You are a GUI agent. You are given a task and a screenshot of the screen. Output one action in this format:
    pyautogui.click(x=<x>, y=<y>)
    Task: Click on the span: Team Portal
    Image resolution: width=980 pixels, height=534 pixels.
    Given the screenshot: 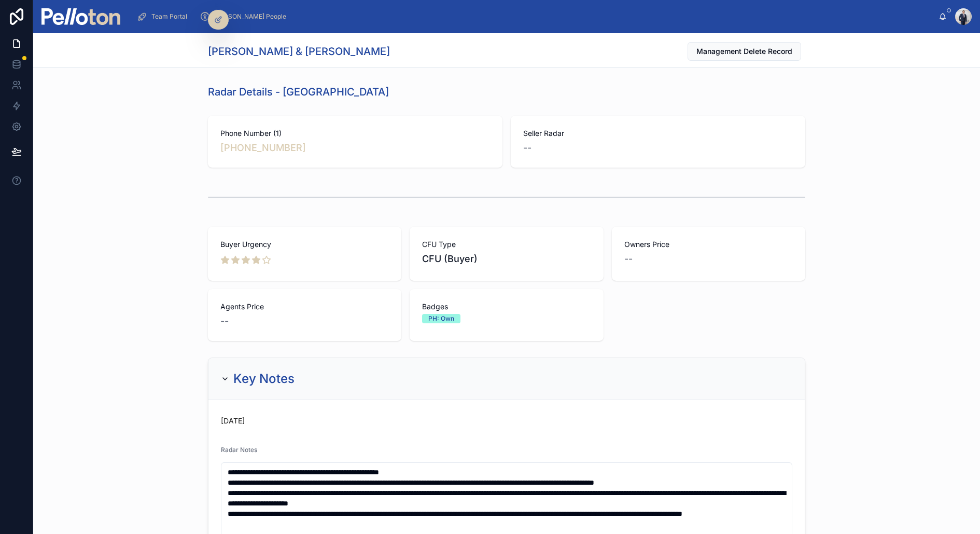 What is the action you would take?
    pyautogui.click(x=169, y=16)
    